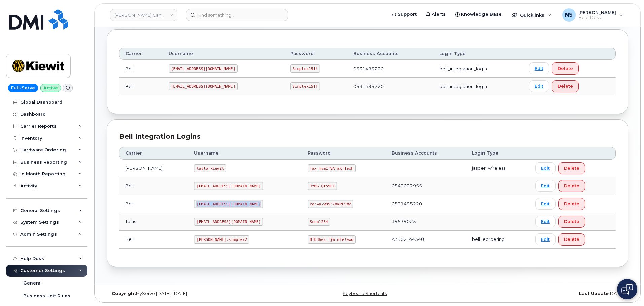 This screenshot has height=306, width=644. I want to click on code: Smob1234, so click(319, 222).